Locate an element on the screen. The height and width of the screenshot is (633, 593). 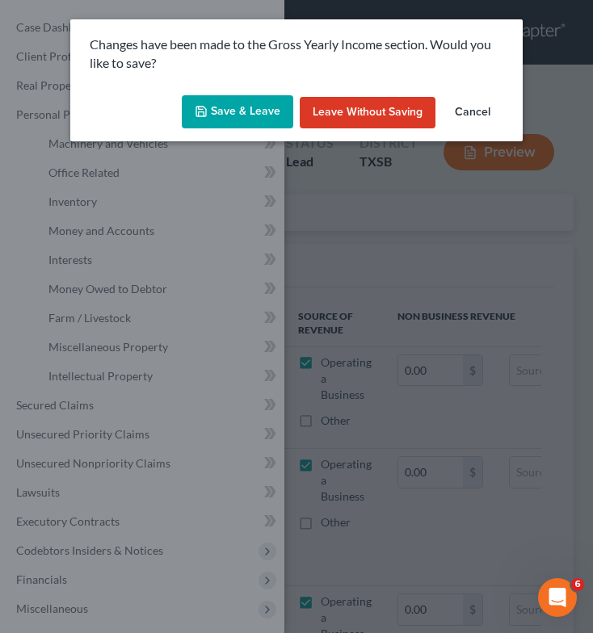
span: 6 is located at coordinates (577, 585).